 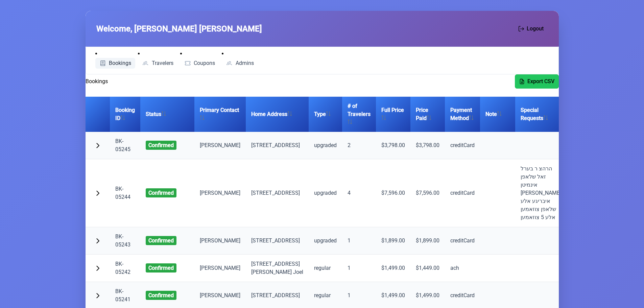 I want to click on a: Coupons, so click(x=200, y=64).